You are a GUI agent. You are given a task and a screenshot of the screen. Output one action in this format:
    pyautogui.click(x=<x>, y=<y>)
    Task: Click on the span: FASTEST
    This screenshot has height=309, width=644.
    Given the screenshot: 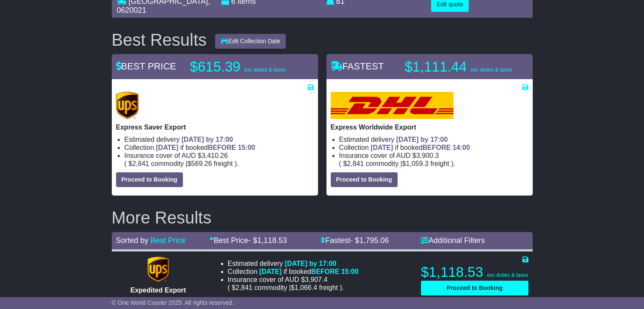 What is the action you would take?
    pyautogui.click(x=357, y=66)
    